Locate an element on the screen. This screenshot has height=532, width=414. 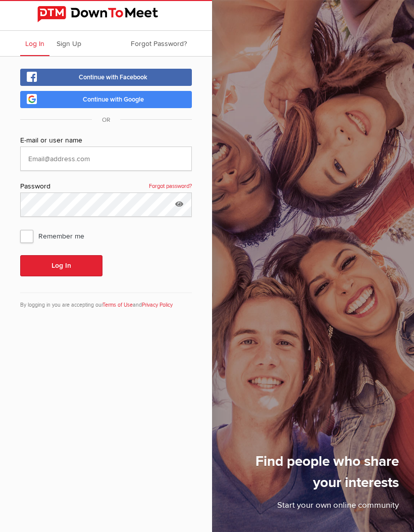
span: Sign Up is located at coordinates (69, 44).